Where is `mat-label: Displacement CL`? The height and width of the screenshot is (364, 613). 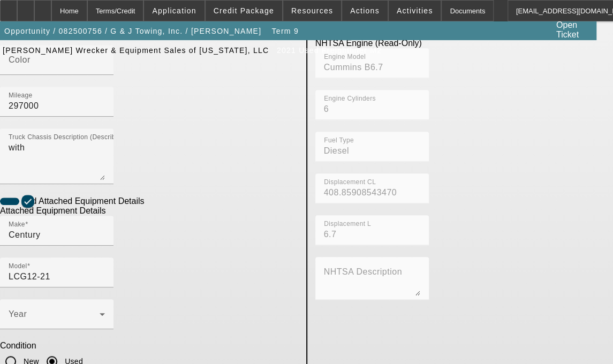
mat-label: Displacement CL is located at coordinates (350, 181).